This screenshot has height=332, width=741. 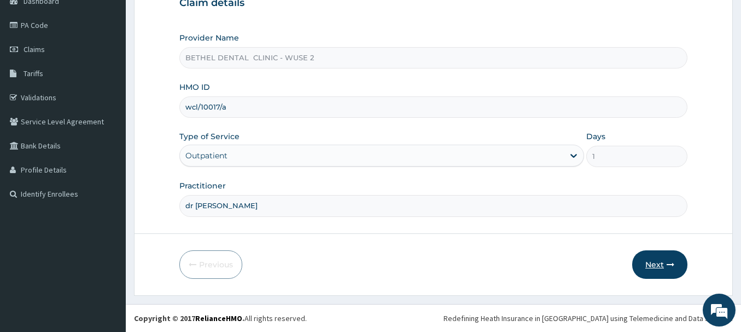 What do you see at coordinates (193, 19) in the screenshot?
I see `div: Minimize live chat window` at bounding box center [193, 19].